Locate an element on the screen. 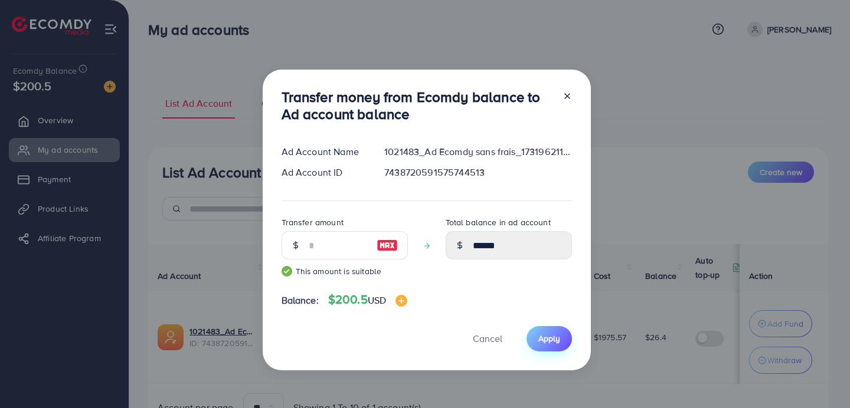 Image resolution: width=850 pixels, height=408 pixels. button: Cancel is located at coordinates (487, 339).